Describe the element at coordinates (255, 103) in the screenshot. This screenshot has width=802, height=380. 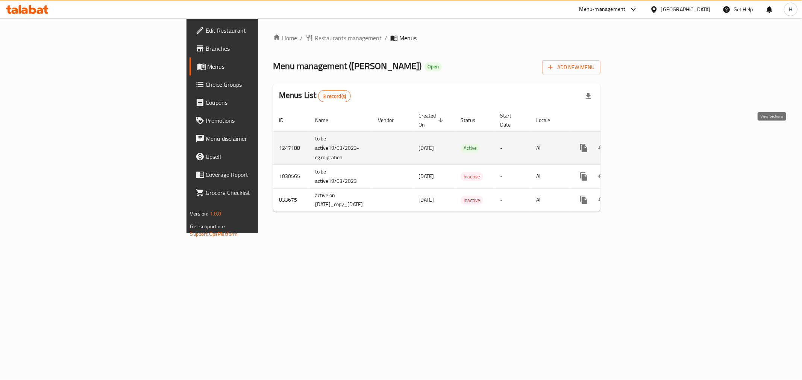
I see `a: Coupons` at that location.